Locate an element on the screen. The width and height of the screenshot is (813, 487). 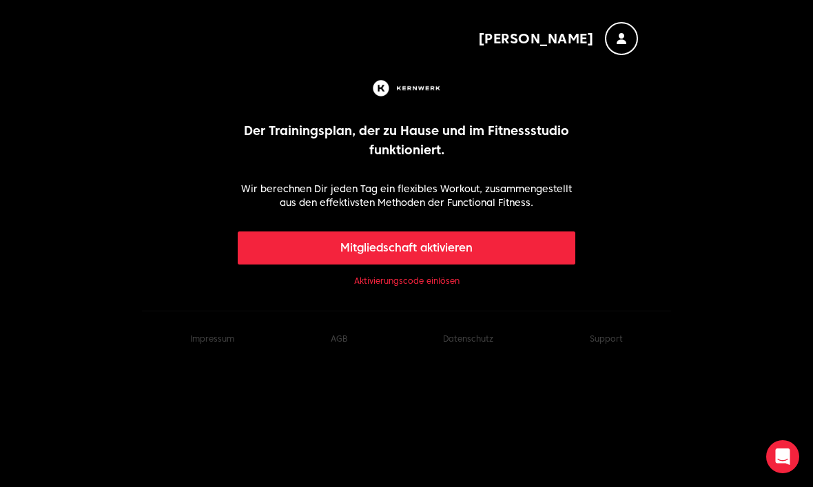
button: Support is located at coordinates (606, 339).